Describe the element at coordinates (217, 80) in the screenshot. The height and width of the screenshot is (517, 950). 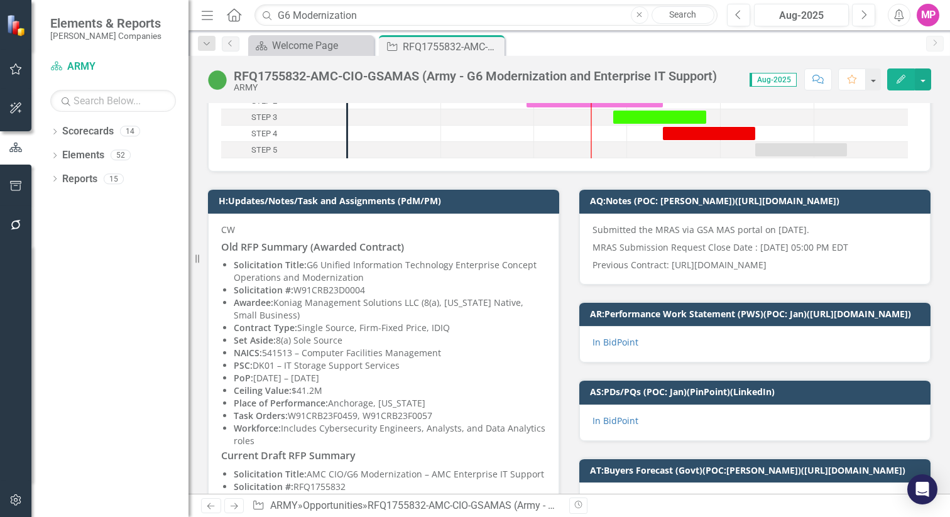
I see `img: Active` at that location.